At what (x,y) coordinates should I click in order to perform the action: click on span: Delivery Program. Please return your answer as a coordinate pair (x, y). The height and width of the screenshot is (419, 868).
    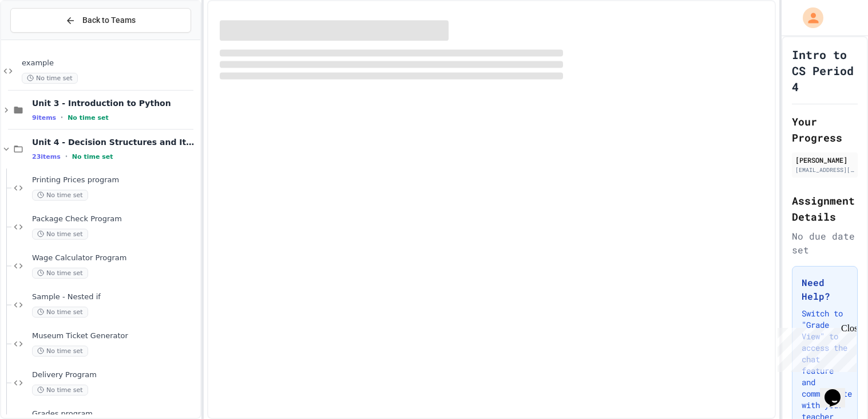
    Looking at the image, I should click on (115, 375).